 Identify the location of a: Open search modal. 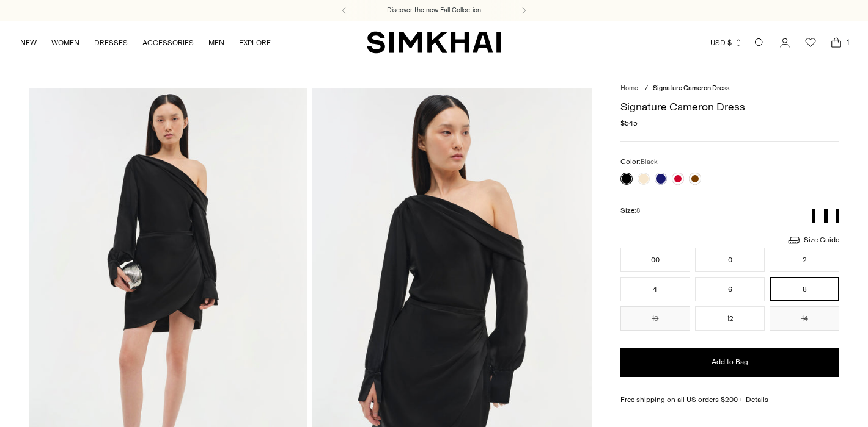
(759, 43).